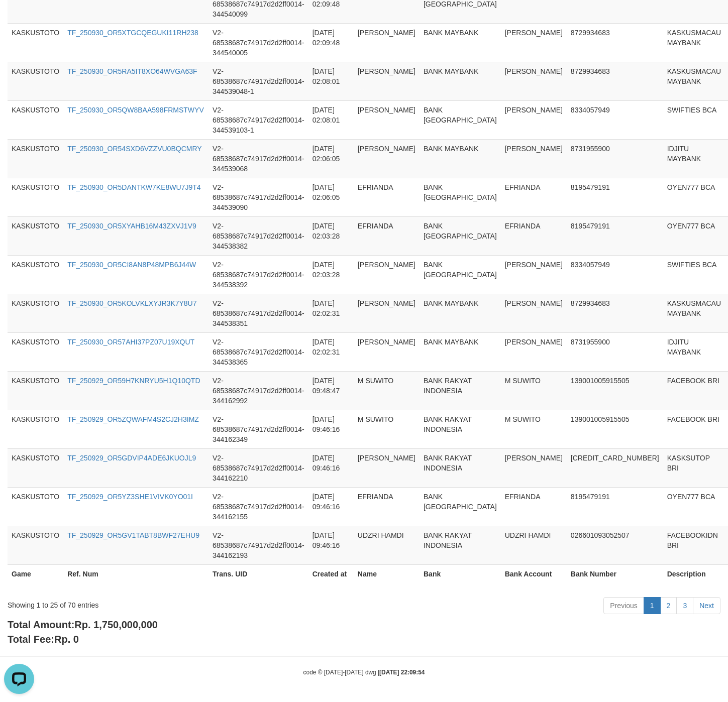  What do you see at coordinates (133, 381) in the screenshot?
I see `a: TF_250929_OR59H7KNRYU5H1Q10QTD` at bounding box center [133, 381].